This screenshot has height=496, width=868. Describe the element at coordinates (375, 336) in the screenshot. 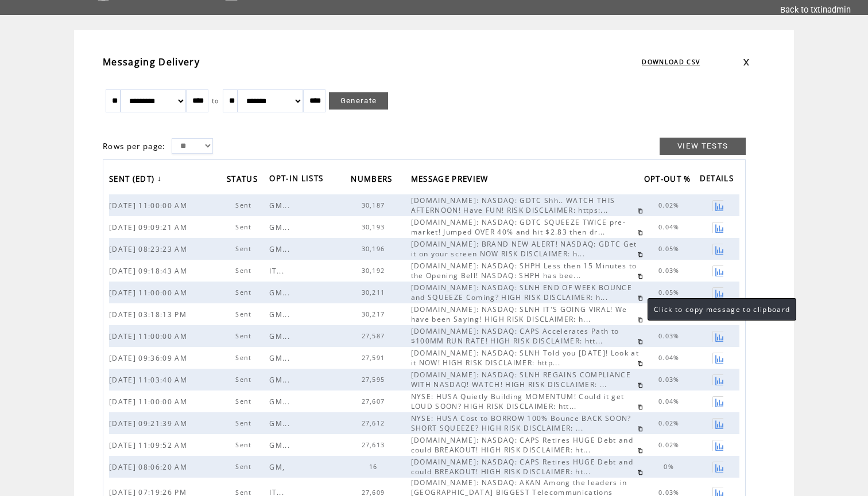

I see `span: 27,587` at that location.